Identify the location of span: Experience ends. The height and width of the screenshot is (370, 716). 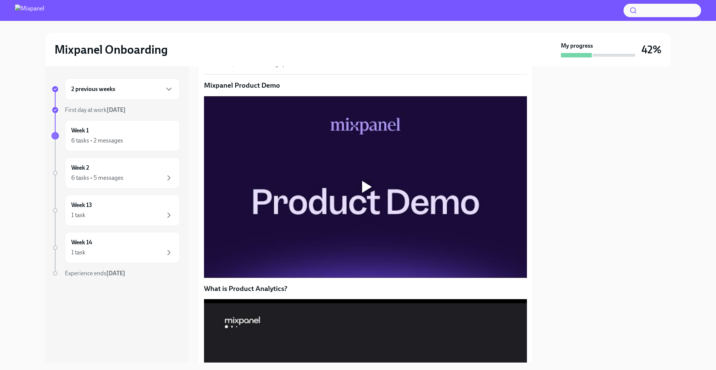
(95, 273).